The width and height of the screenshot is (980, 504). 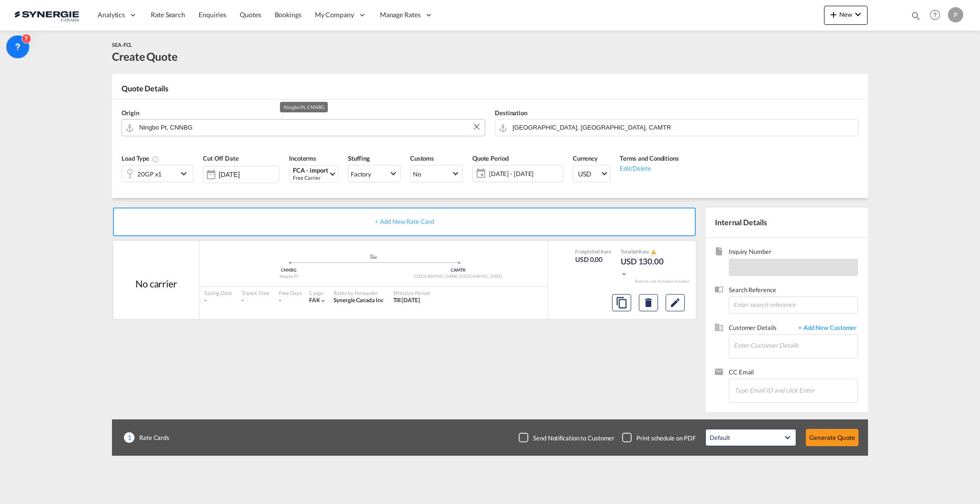 What do you see at coordinates (168, 14) in the screenshot?
I see `span: Rate Search` at bounding box center [168, 14].